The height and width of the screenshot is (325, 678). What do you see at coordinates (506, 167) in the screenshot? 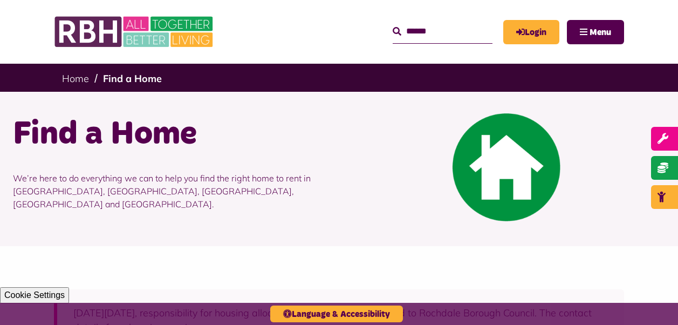
I see `img: Find A Home` at bounding box center [506, 167].